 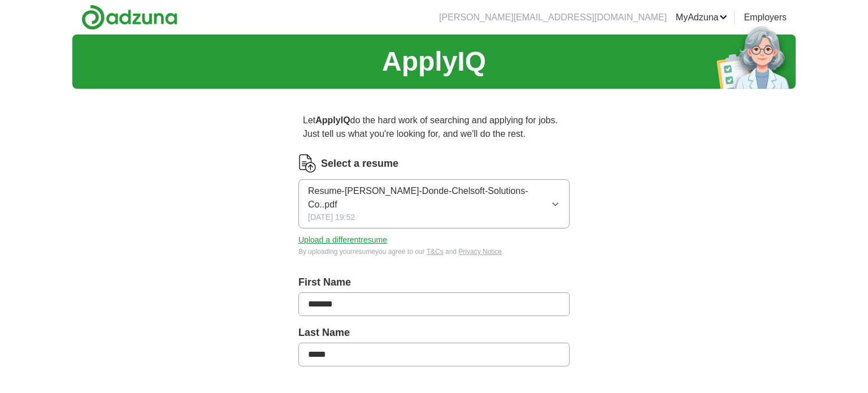 What do you see at coordinates (434, 282) in the screenshot?
I see `label: First Name` at bounding box center [434, 282].